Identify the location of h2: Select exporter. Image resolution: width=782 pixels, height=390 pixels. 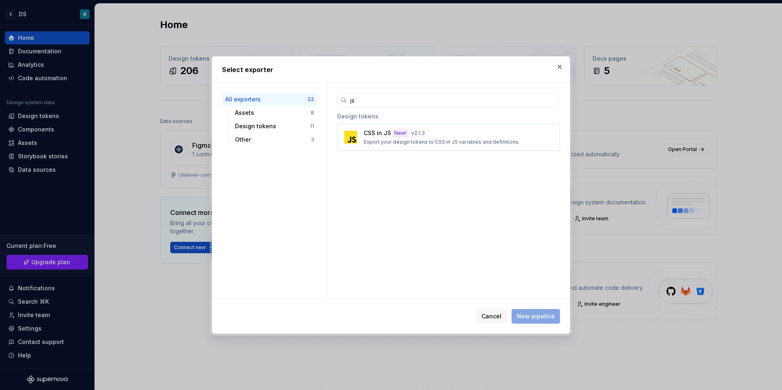
(391, 70).